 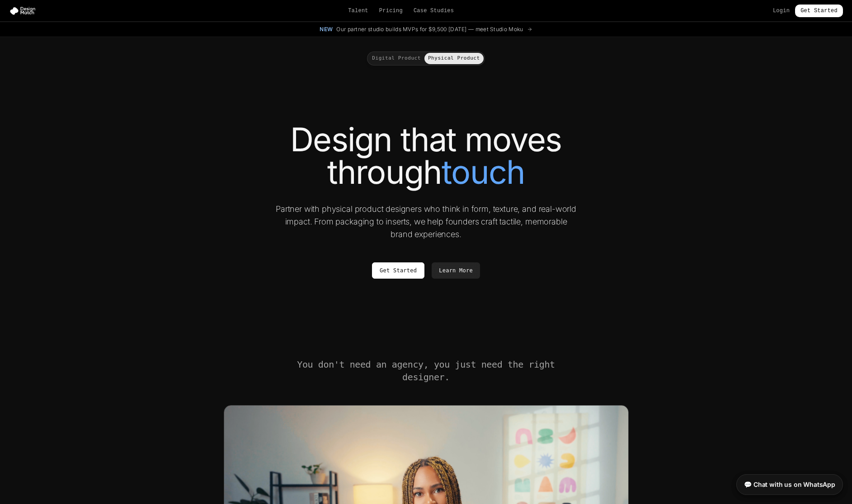 What do you see at coordinates (426, 371) in the screenshot?
I see `h2: You don't need an agency, you just need the right designer.` at bounding box center [426, 371].